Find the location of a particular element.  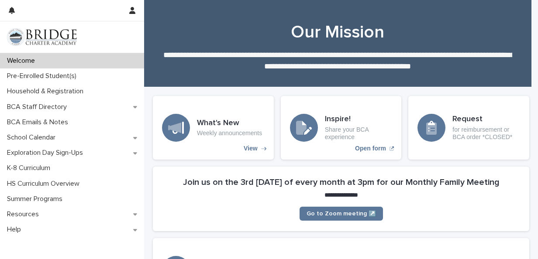

p: BCA Emails & Notes is located at coordinates (39, 122).